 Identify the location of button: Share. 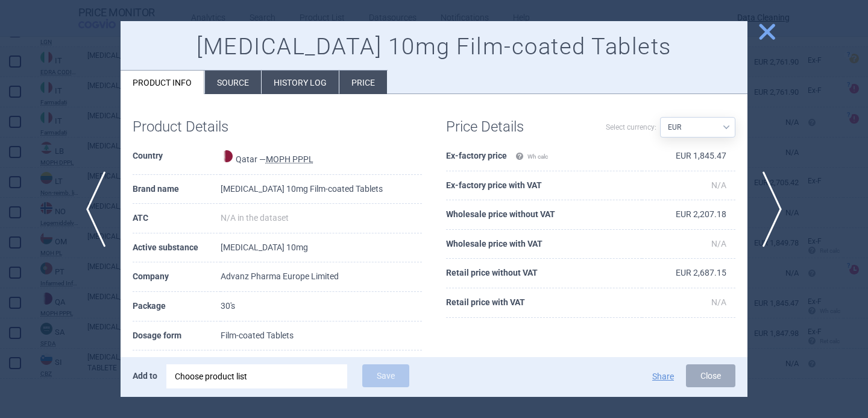
(663, 376).